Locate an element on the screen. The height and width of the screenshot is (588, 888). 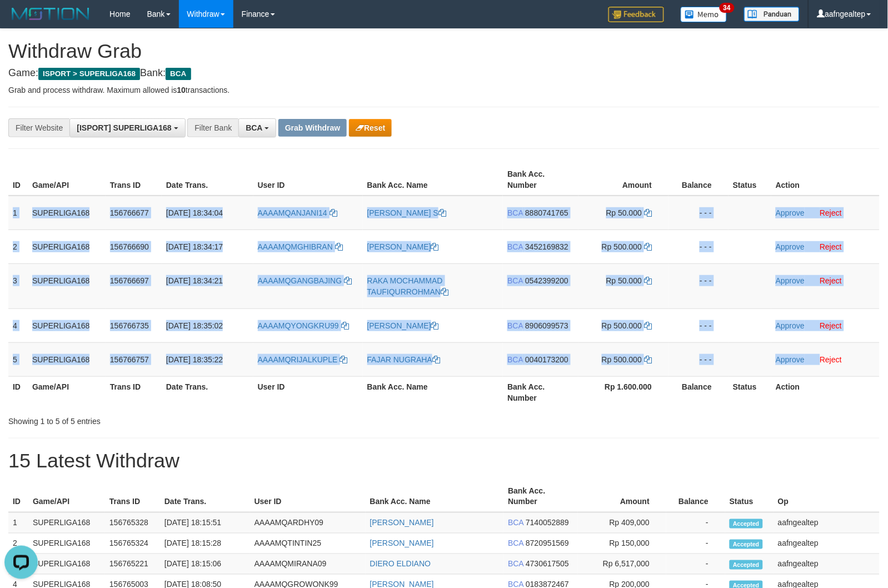
div: Showing 1 to 5 of 5 entries is located at coordinates (185, 419).